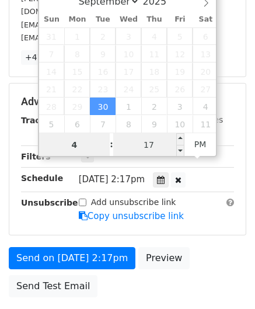  What do you see at coordinates (205, 19) in the screenshot?
I see `span: Sat` at bounding box center [205, 19].